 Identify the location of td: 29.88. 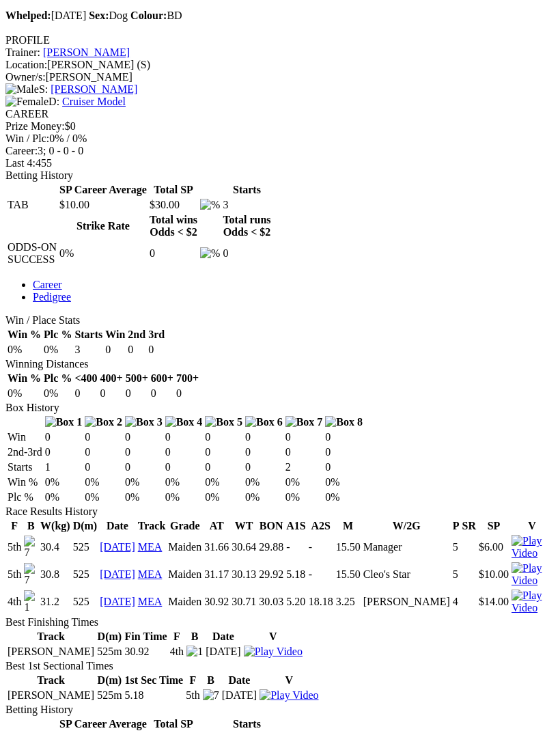
(271, 547).